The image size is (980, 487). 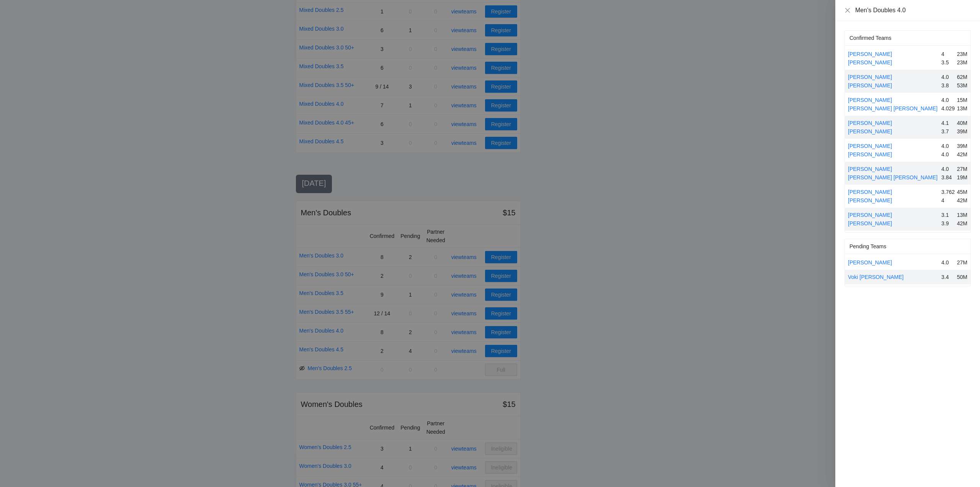 I want to click on div: 3.1, so click(x=947, y=215).